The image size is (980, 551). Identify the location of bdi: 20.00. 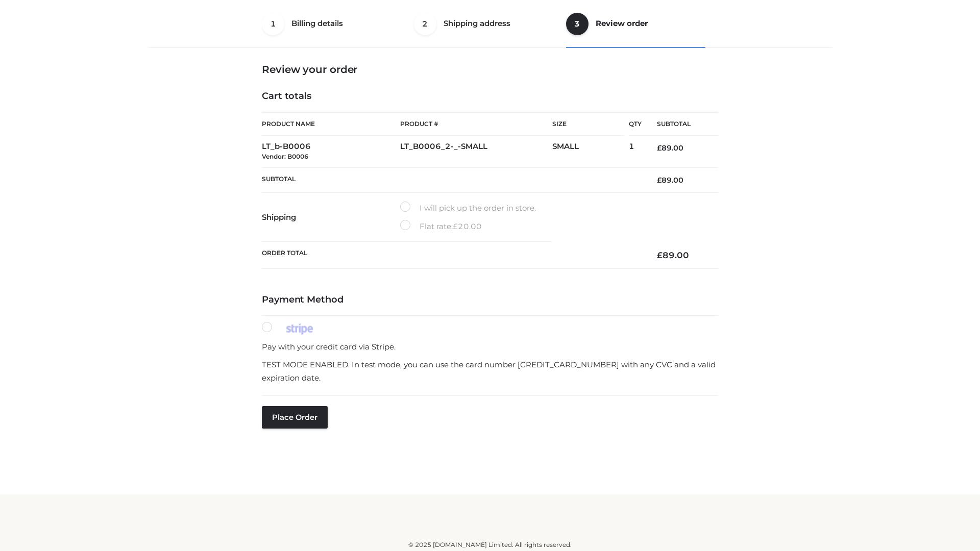
(467, 226).